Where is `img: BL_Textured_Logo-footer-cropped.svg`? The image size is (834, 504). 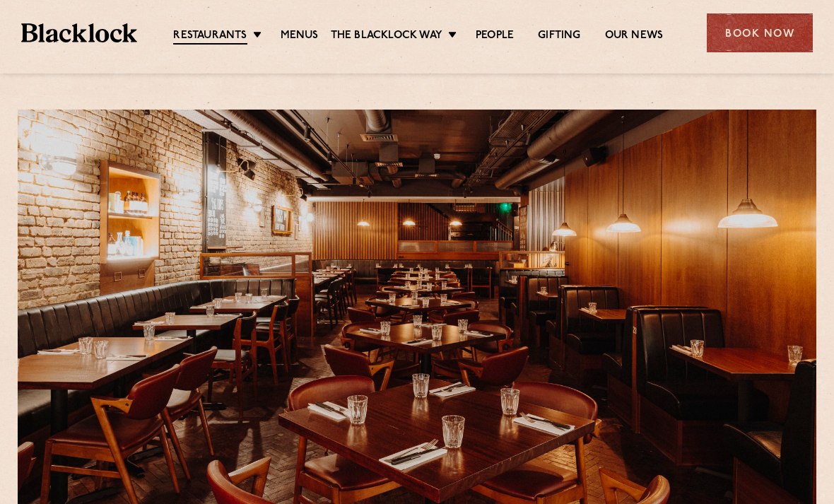 img: BL_Textured_Logo-footer-cropped.svg is located at coordinates (79, 33).